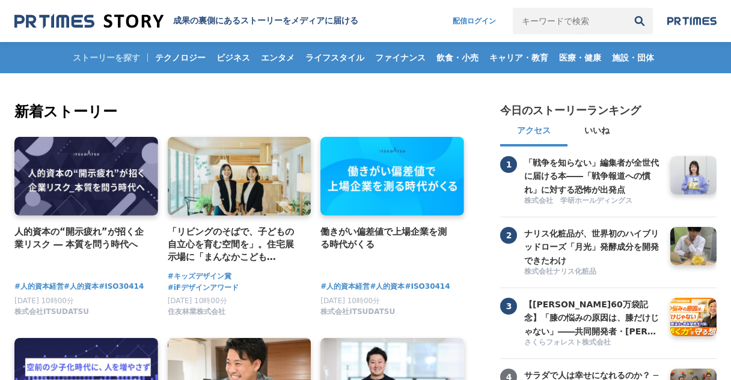  What do you see at coordinates (593, 272) in the screenshot?
I see `a: 株式会社ナリス化粧品` at bounding box center [593, 272].